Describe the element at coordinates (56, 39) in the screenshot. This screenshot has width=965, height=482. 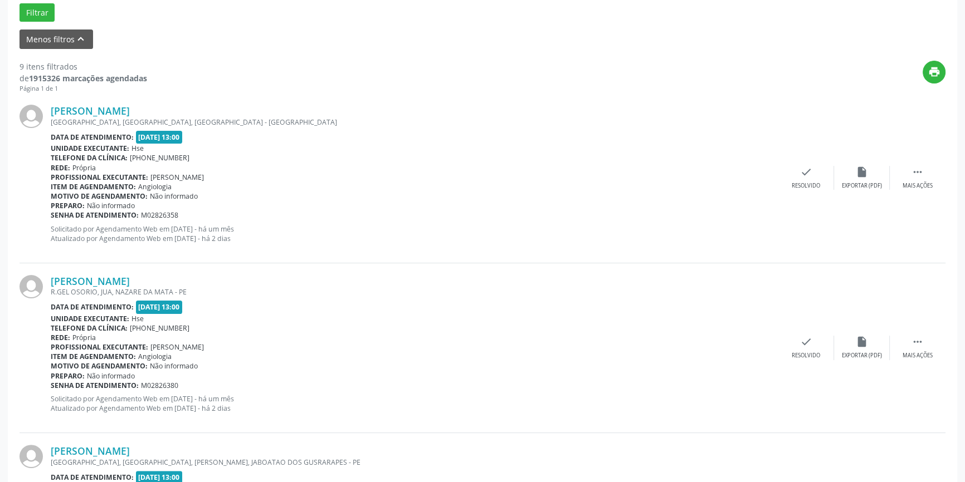
I see `button: Menos filtroskeyboard_arrow_up` at that location.